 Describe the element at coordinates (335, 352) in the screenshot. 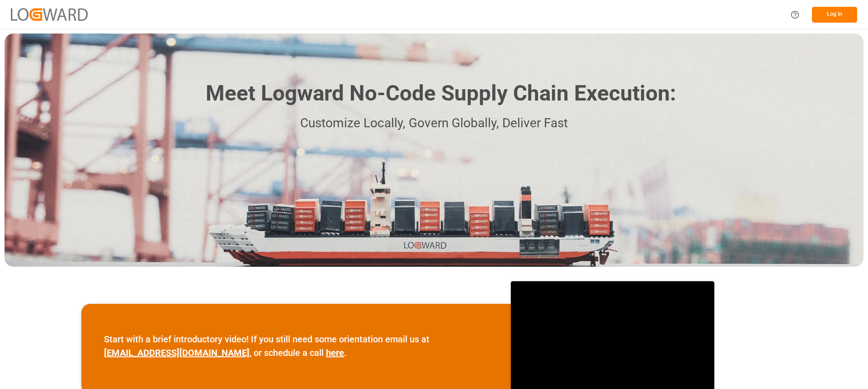

I see `a: here` at that location.